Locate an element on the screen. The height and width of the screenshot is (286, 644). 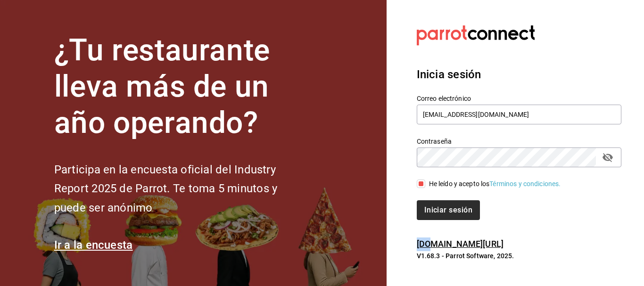
h1: ¿Tu restaurante lleva más de un año operando? is located at coordinates (182, 87).